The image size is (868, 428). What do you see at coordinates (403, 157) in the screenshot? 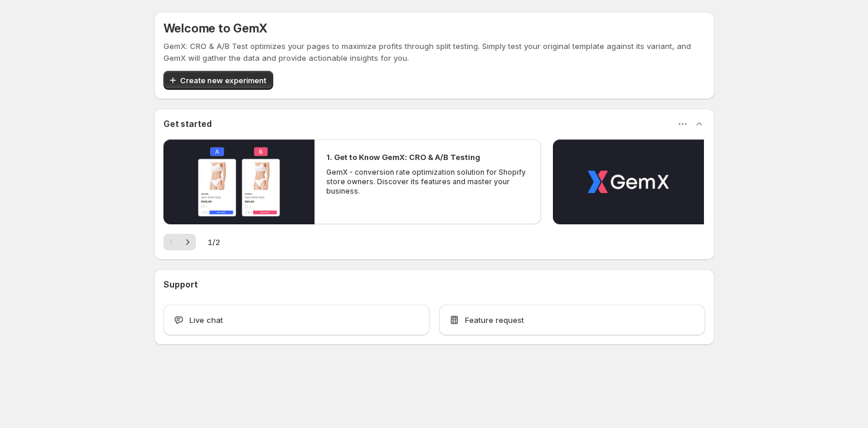
I see `h2: 1. Get to Know GemX: CRO & A/B Testing` at bounding box center [403, 157].